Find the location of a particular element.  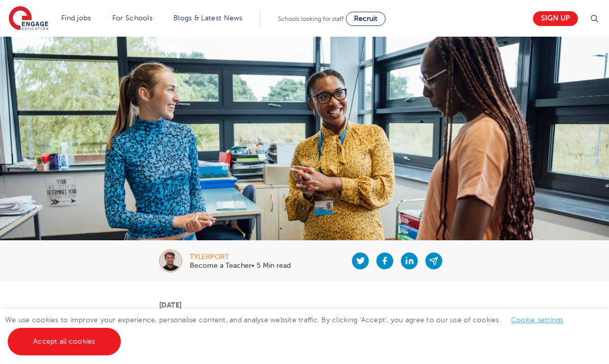

img: Engage Education is located at coordinates (28, 19).